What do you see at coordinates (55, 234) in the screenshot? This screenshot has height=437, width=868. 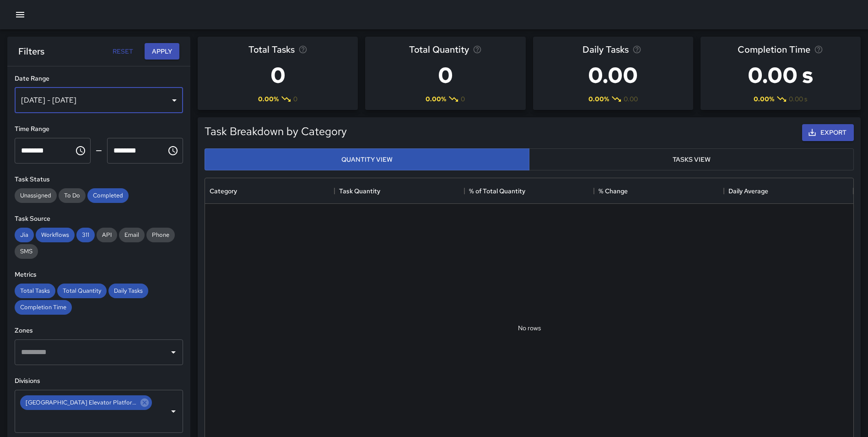 I see `span: Workflows` at bounding box center [55, 234].